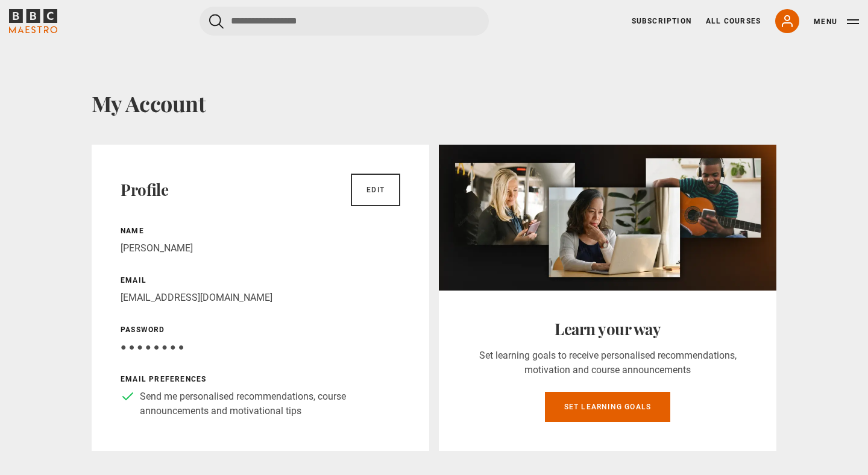  Describe the element at coordinates (344, 21) in the screenshot. I see `input: Search` at that location.